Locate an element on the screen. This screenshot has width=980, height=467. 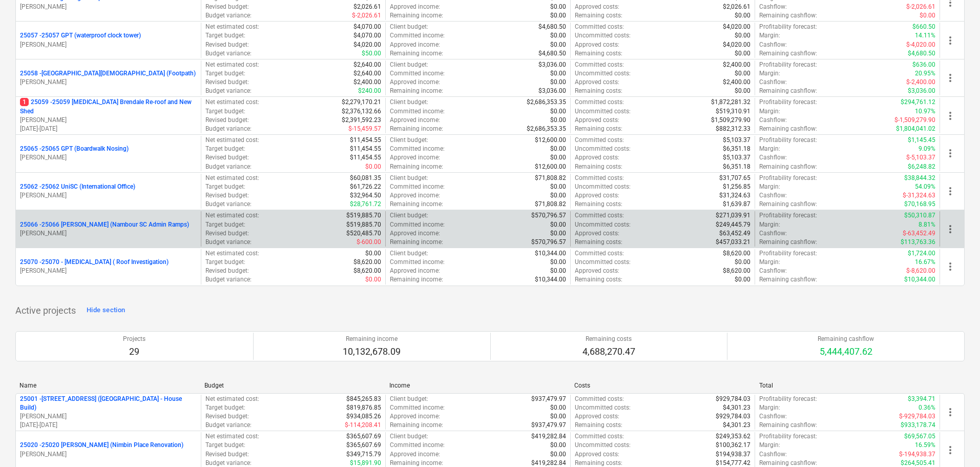
p: 54.09% is located at coordinates (925, 187).